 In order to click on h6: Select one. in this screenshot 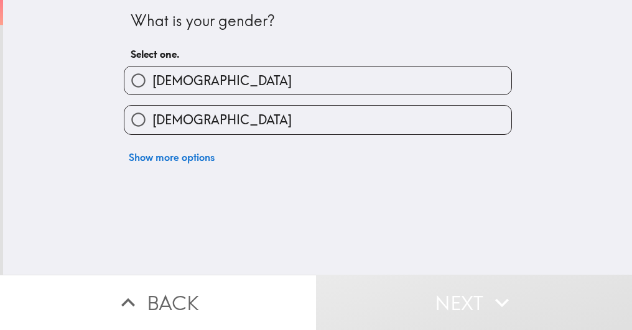, I will do `click(318, 54)`.